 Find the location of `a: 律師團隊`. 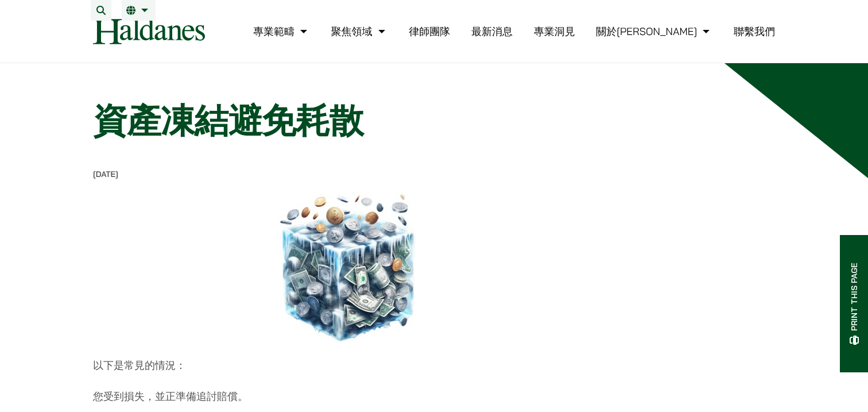

a: 律師團隊 is located at coordinates (429, 31).